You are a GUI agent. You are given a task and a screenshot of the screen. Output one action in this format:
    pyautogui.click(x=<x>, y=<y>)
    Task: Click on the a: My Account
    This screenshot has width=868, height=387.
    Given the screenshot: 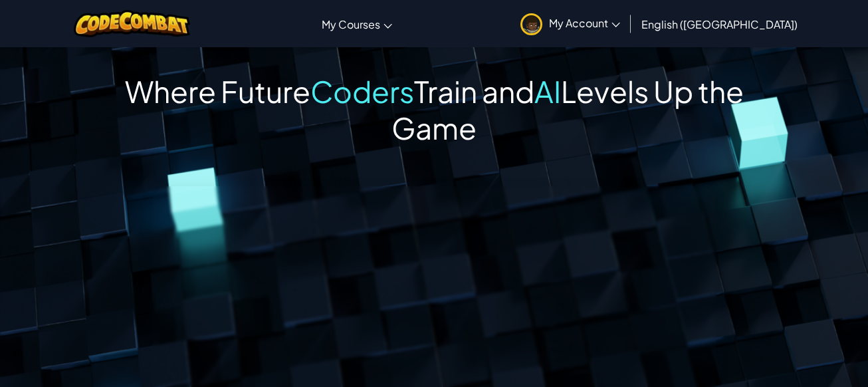 What is the action you would take?
    pyautogui.click(x=570, y=23)
    